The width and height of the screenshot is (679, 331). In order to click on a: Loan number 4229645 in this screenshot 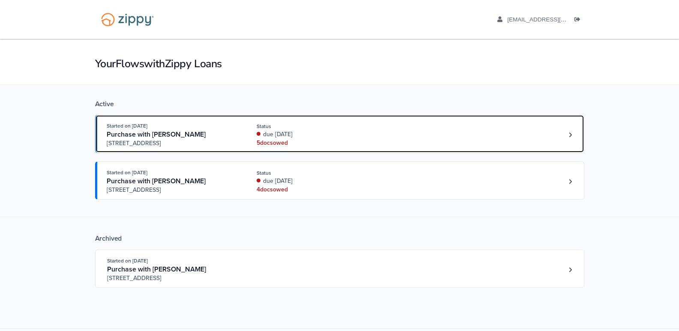, I will do `click(570, 182)`.